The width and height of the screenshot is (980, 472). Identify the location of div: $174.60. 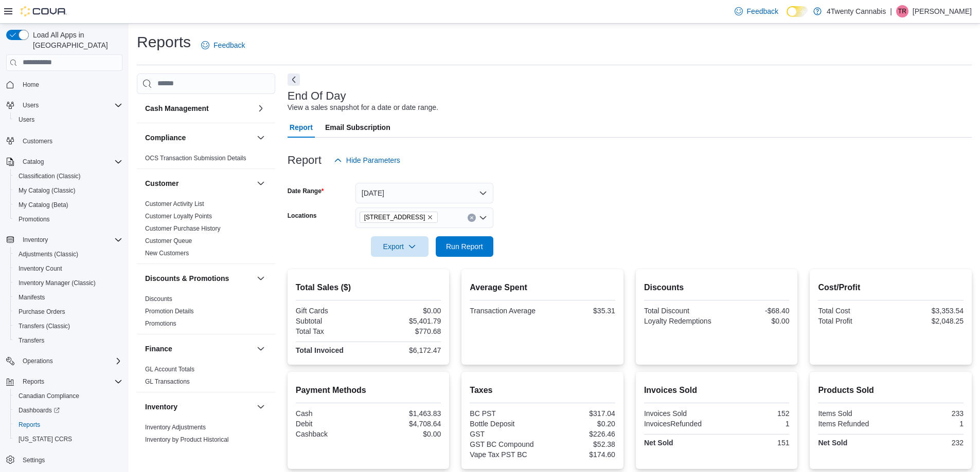
(580, 455).